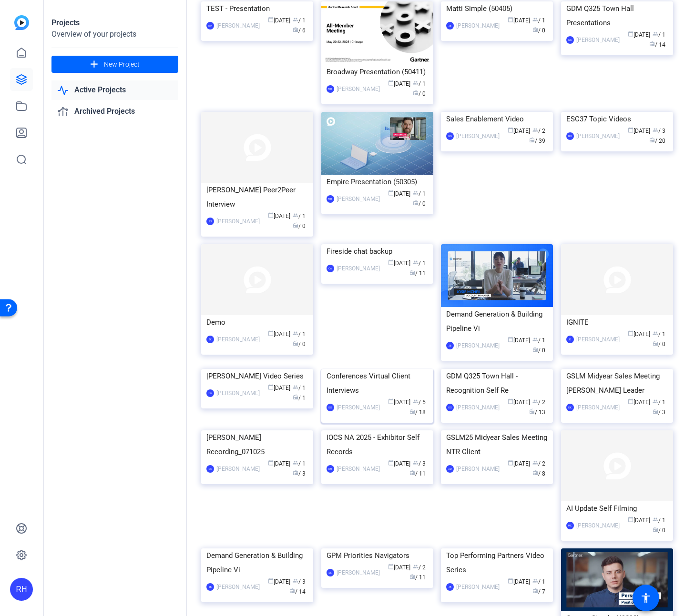 This screenshot has width=695, height=616. What do you see at coordinates (616, 119) in the screenshot?
I see `div: ESC37 Topic Videos` at bounding box center [616, 119].